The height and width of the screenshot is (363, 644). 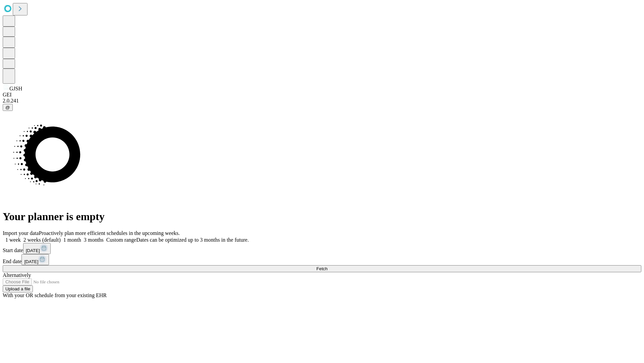 What do you see at coordinates (54, 295) in the screenshot?
I see `span: With your OR schedule from your existing EHR` at bounding box center [54, 295].